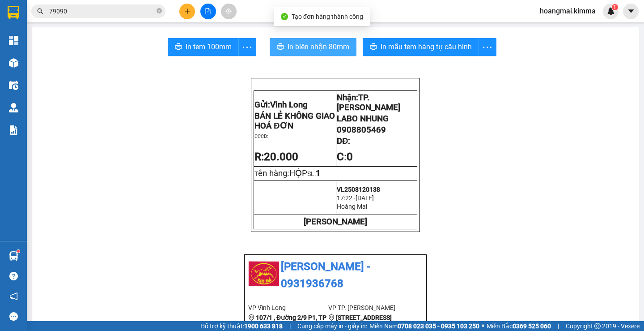 This screenshot has height=331, width=644. I want to click on input: Tìm tên, số ĐT hoặc mã đơn, so click(102, 11).